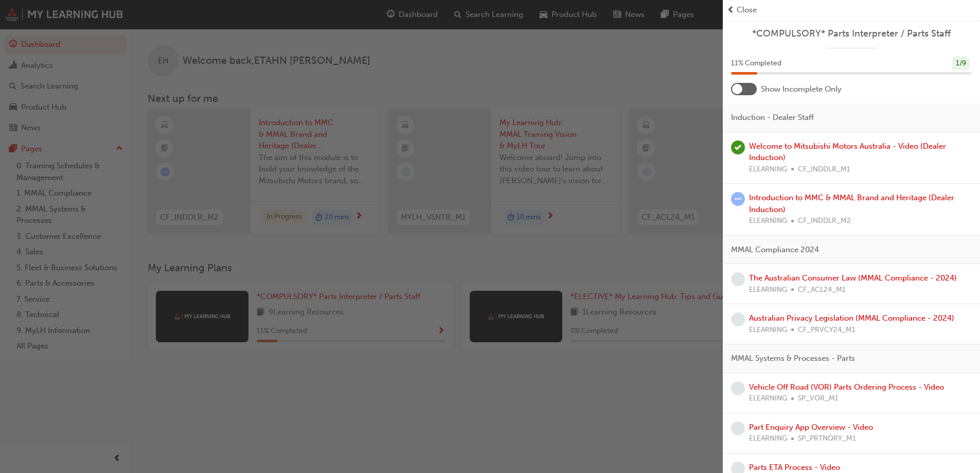 This screenshot has width=980, height=473. Describe the element at coordinates (852, 318) in the screenshot. I see `a: Australian Privacy Legislation (MMAL Compliance - 2024)` at that location.